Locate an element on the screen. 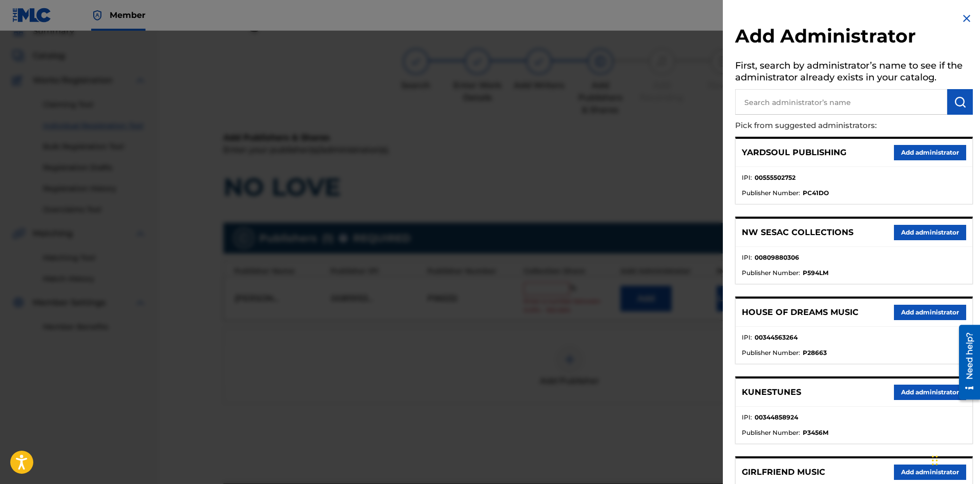  p: KUNESTUNES is located at coordinates (771, 392).